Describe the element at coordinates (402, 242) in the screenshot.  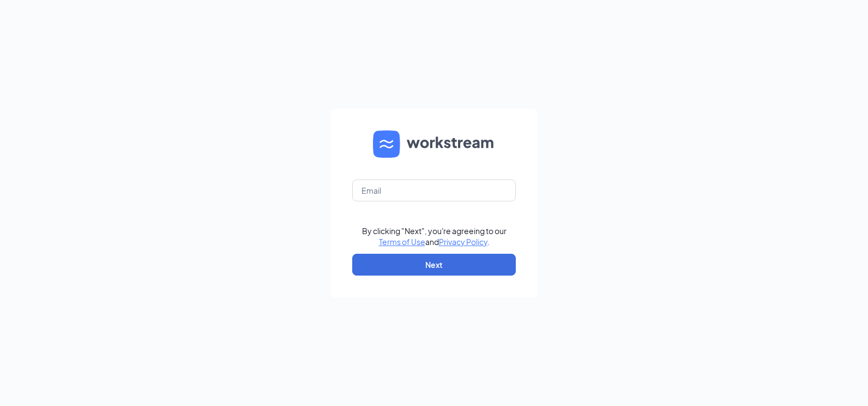
I see `a: Terms of Use` at that location.